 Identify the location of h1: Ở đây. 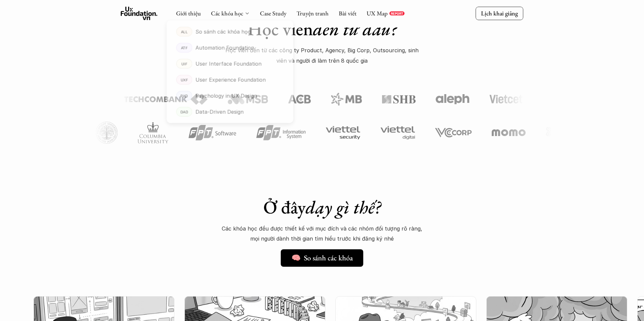
(322, 207).